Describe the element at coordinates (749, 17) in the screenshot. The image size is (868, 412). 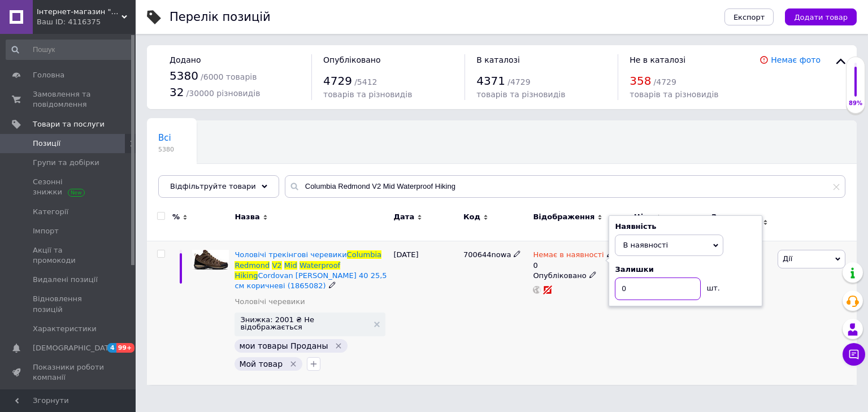
I see `span: Експорт` at that location.